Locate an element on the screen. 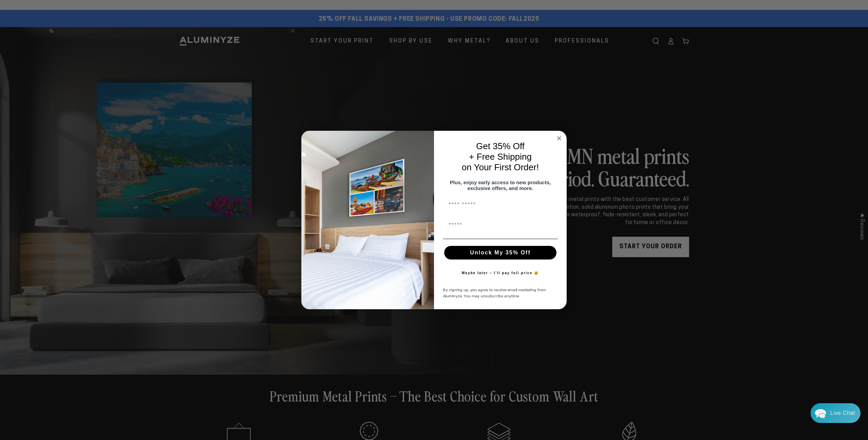 This screenshot has width=868, height=440. div: Contact Us Directly is located at coordinates (843, 413).